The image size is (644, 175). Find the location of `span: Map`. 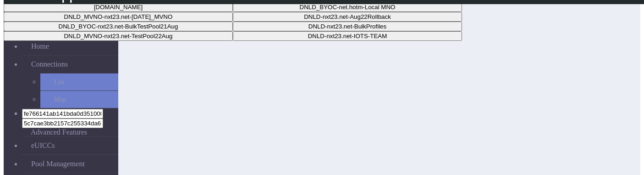

span: Map is located at coordinates (60, 99).